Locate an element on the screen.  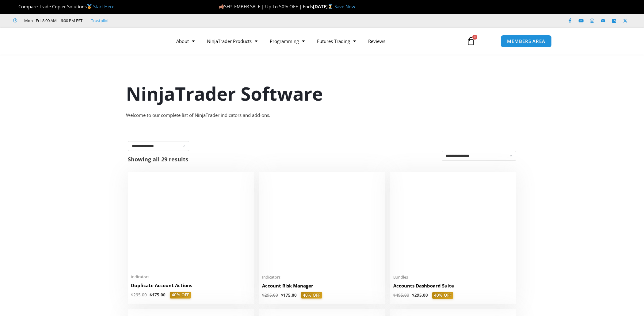
p: Showing all 29 results is located at coordinates (157, 159).